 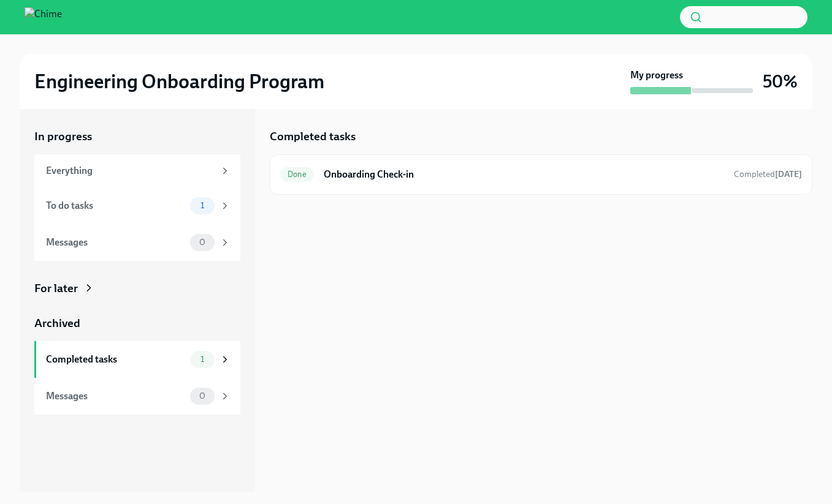 What do you see at coordinates (115, 360) in the screenshot?
I see `div: Completed tasks` at bounding box center [115, 360].